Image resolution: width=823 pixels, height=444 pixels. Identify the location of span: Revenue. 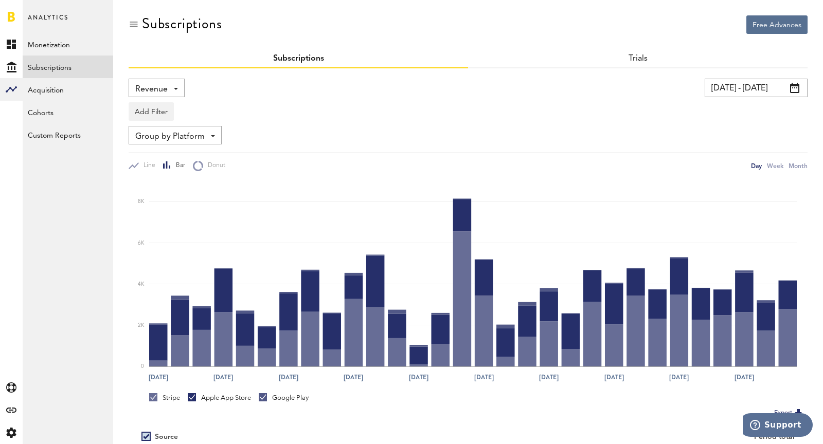
(151, 89).